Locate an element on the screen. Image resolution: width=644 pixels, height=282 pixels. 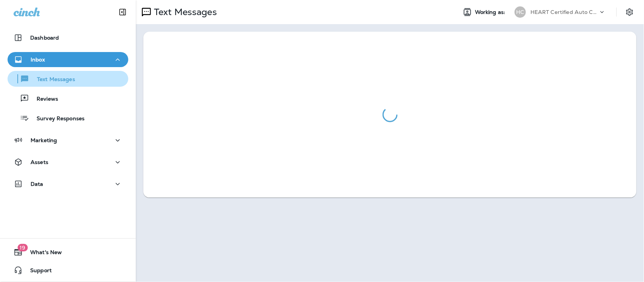
p: Assets is located at coordinates (39, 162).